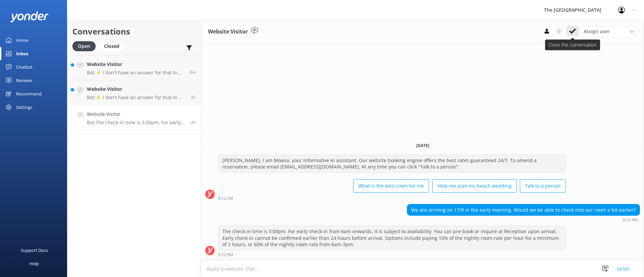 This screenshot has width=644, height=277. I want to click on div: Help, so click(34, 264).